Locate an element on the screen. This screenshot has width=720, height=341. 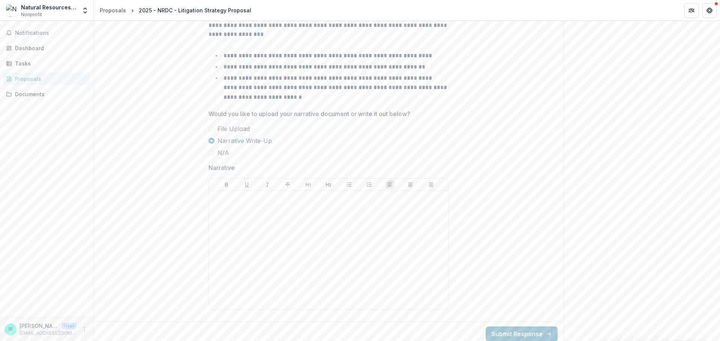
button: Open entity switcher is located at coordinates (85, 10).